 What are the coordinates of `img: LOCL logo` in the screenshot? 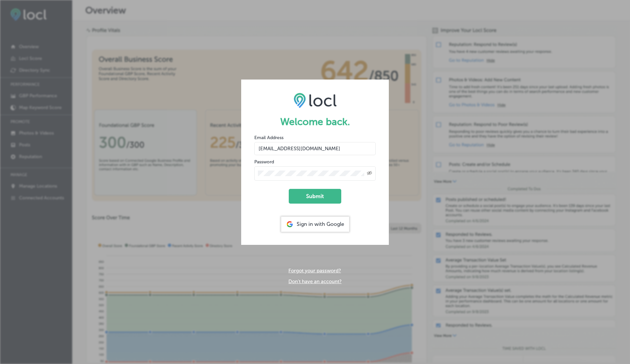 It's located at (315, 100).